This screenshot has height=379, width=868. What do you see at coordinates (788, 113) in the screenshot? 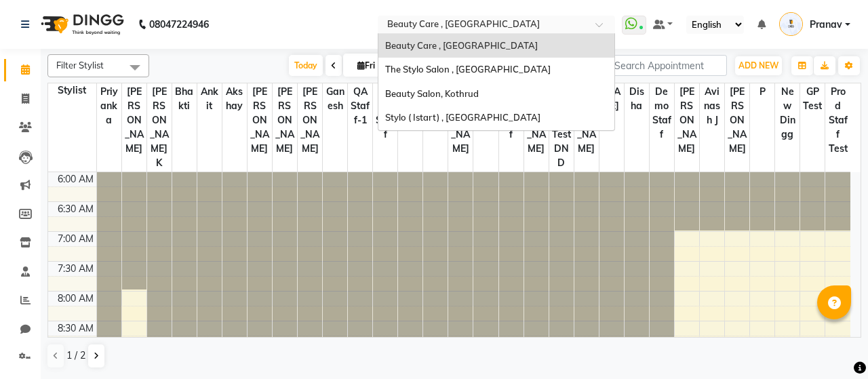
I see `span: New Dingg` at bounding box center [788, 113].